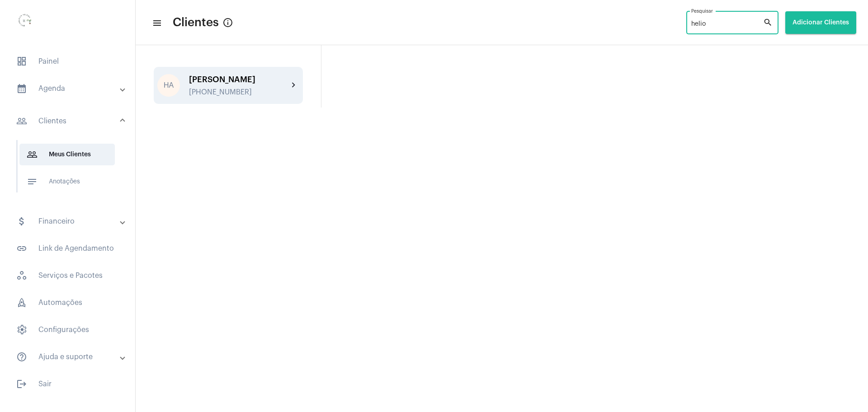 The image size is (868, 412). Describe the element at coordinates (70, 357) in the screenshot. I see `mat-expansion-panel-header: sidenav iconAjuda e suporte` at that location.